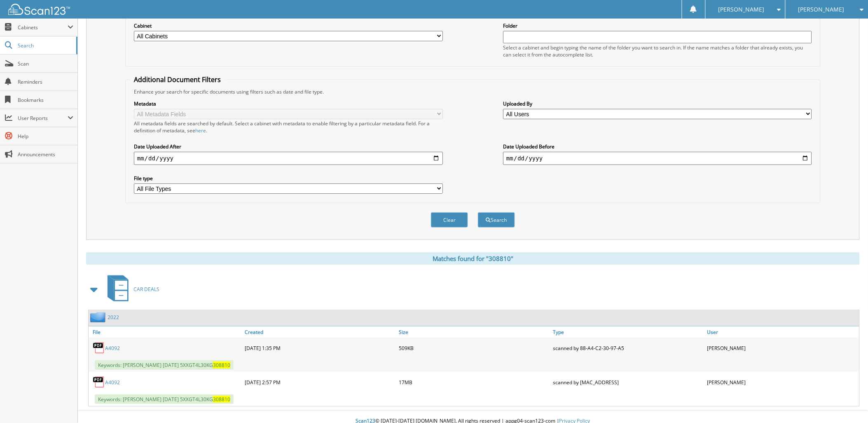 Image resolution: width=868 pixels, height=423 pixels. Describe the element at coordinates (473, 258) in the screenshot. I see `div: Matches found for "308810"` at that location.